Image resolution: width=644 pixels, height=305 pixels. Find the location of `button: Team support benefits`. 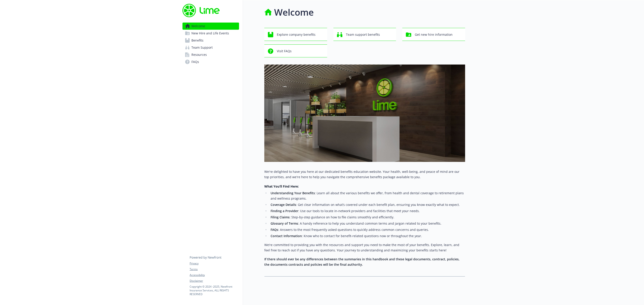

button: Team support benefits is located at coordinates (365, 34).